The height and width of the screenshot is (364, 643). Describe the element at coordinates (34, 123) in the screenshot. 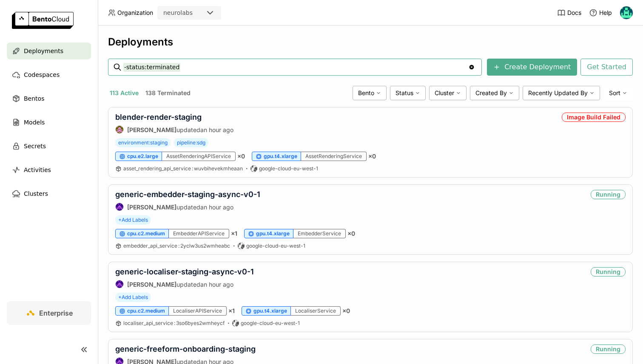

I see `span: Models` at that location.